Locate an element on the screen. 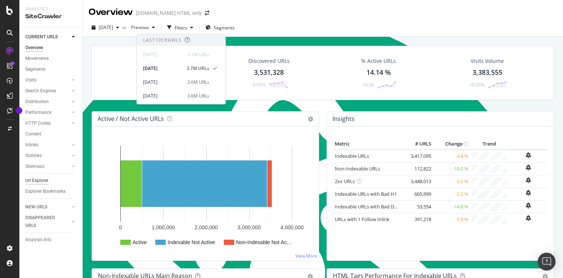  h4: Active / Not Active URLs is located at coordinates (131, 119).